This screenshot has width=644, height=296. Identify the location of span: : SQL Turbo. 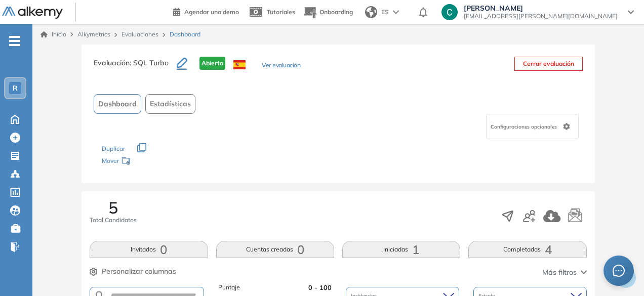
(149, 63).